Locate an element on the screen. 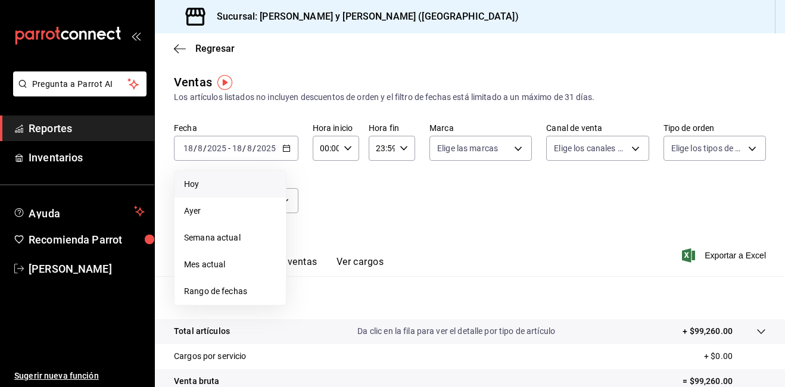  p: Da clic en la fila para ver el detalle por tipo de artículo is located at coordinates (456, 331).